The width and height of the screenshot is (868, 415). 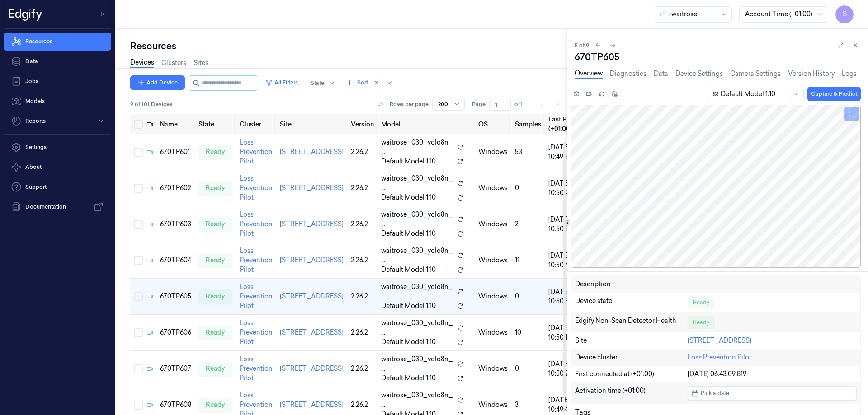 I want to click on div: 3, so click(x=528, y=405).